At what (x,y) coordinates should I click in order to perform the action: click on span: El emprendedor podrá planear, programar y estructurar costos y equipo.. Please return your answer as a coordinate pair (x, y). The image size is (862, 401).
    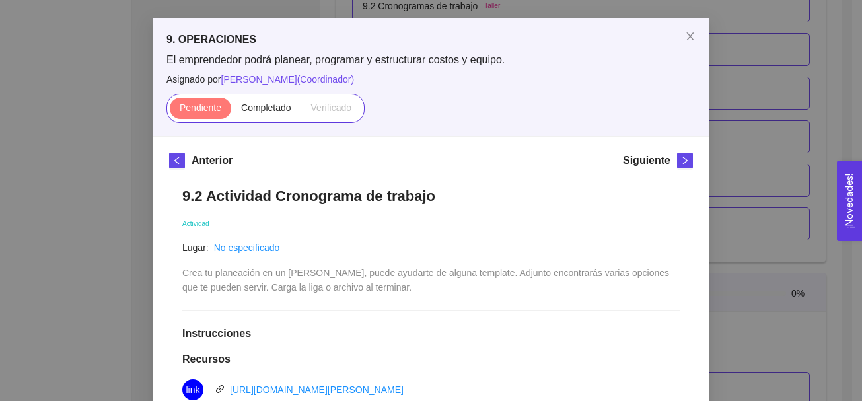
    Looking at the image, I should click on (431, 60).